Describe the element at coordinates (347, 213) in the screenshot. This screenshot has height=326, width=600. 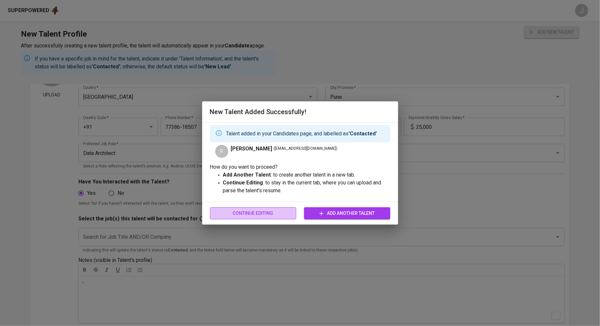
I see `button: Add Another Talent` at that location.